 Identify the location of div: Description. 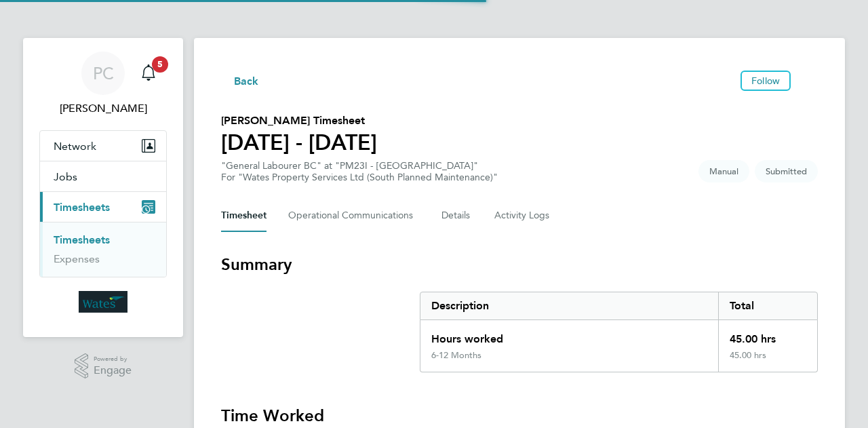
(569, 306).